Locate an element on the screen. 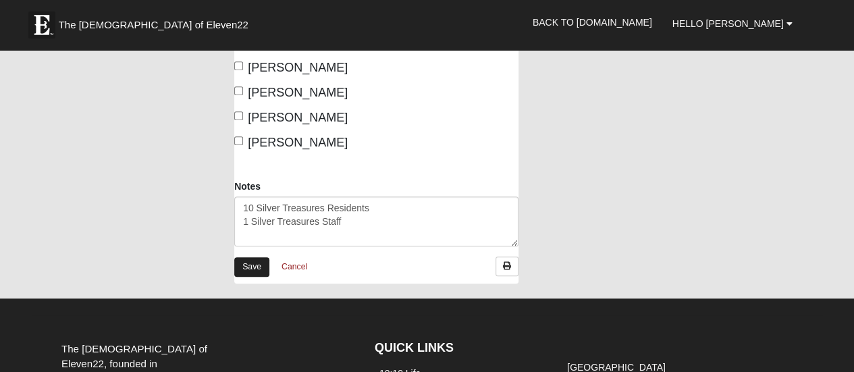  h4: QUICK LINKS is located at coordinates (458, 348).